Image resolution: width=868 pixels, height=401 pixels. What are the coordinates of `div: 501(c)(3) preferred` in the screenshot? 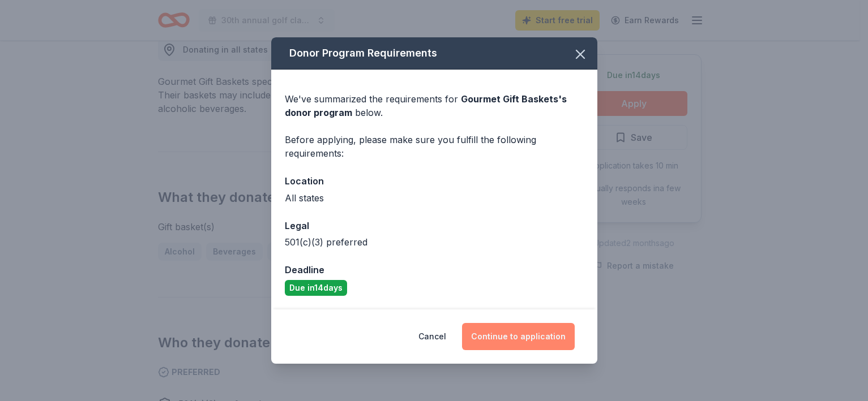 It's located at (434, 242).